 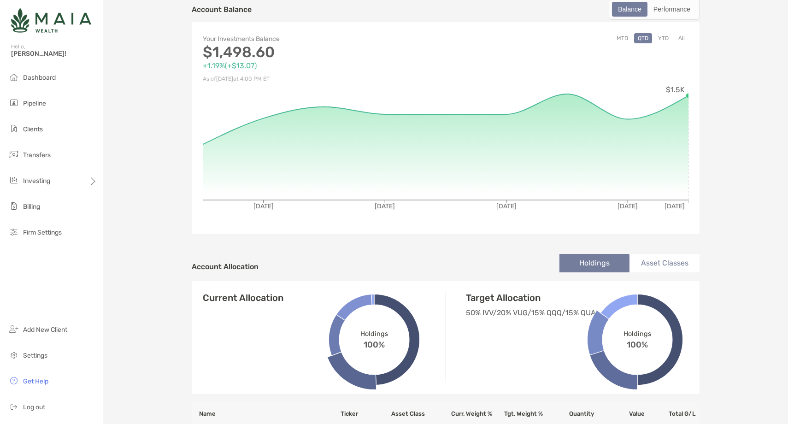 I want to click on span: Billing, so click(x=31, y=207).